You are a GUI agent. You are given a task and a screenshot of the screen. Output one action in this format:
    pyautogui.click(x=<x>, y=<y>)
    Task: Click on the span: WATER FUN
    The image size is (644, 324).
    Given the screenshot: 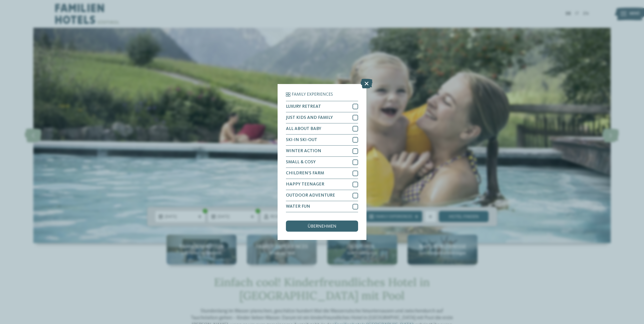 What is the action you would take?
    pyautogui.click(x=298, y=207)
    